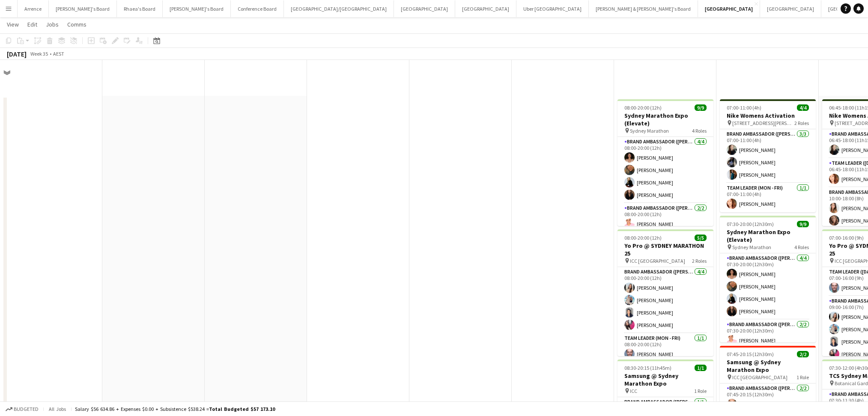 The width and height of the screenshot is (868, 416). I want to click on button: Conference Board, so click(258, 9).